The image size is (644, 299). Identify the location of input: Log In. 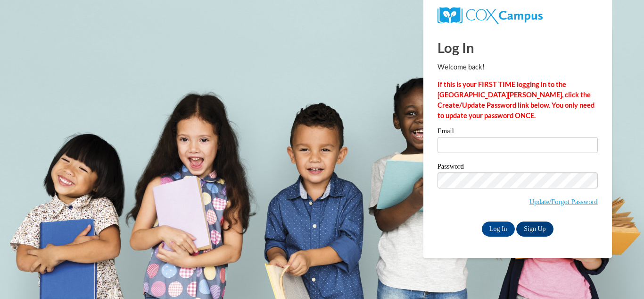
(499, 229).